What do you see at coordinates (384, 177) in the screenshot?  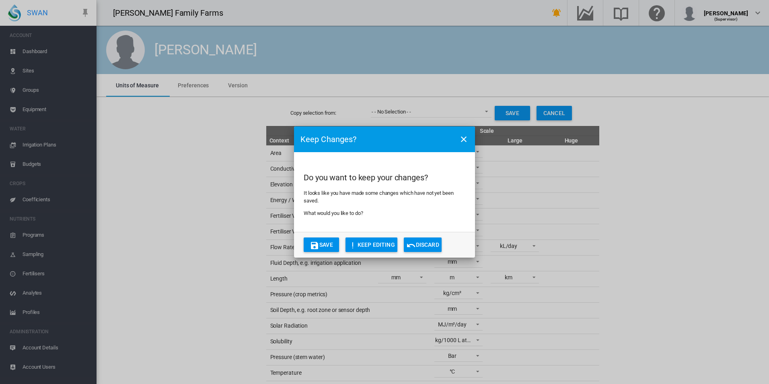 I see `h2: Do you want to keep your changes?` at bounding box center [384, 177].